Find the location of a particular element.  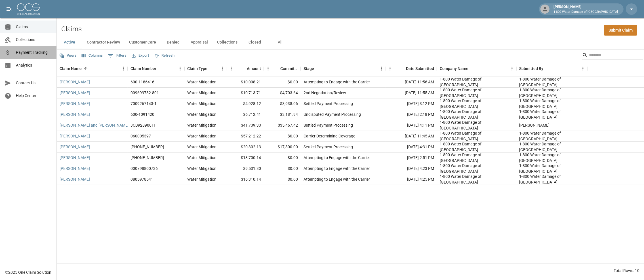

div: $20,302.13 is located at coordinates (245, 147).